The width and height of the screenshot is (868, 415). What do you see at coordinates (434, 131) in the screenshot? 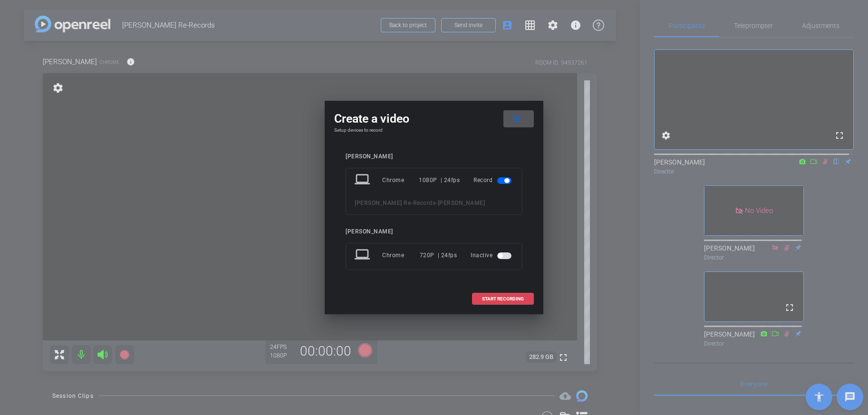
I see `h4: Setup devices to record` at bounding box center [434, 131].